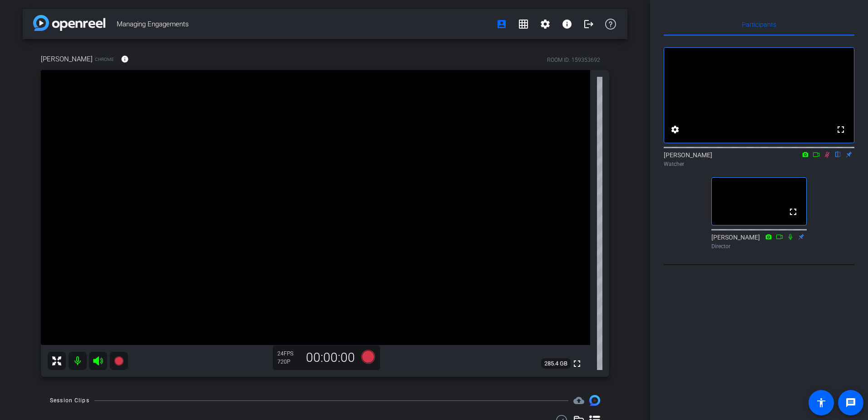 This screenshot has width=868, height=420. I want to click on div: Session Clips, so click(69, 400).